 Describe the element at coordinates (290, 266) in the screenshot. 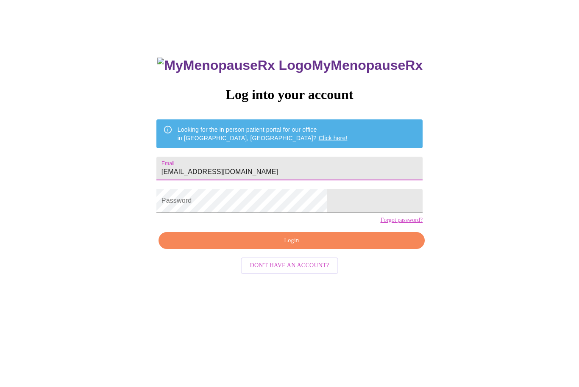

I see `span: Don't have an account?` at that location.